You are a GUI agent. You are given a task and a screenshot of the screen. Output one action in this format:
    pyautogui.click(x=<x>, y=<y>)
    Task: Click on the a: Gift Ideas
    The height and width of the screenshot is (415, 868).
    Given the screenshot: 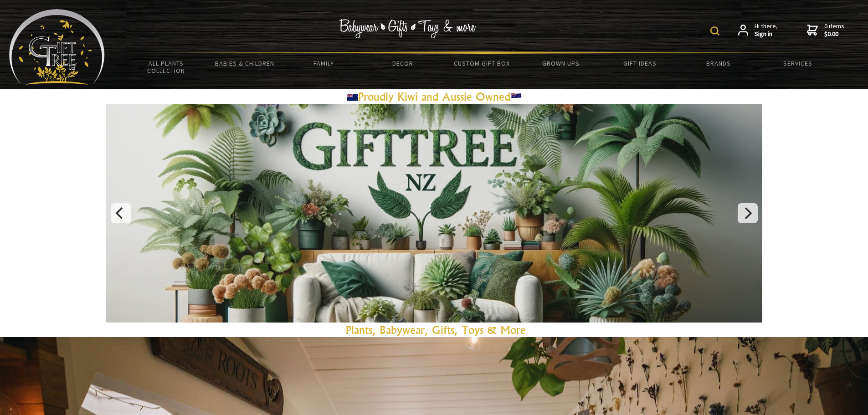 What is the action you would take?
    pyautogui.click(x=639, y=64)
    